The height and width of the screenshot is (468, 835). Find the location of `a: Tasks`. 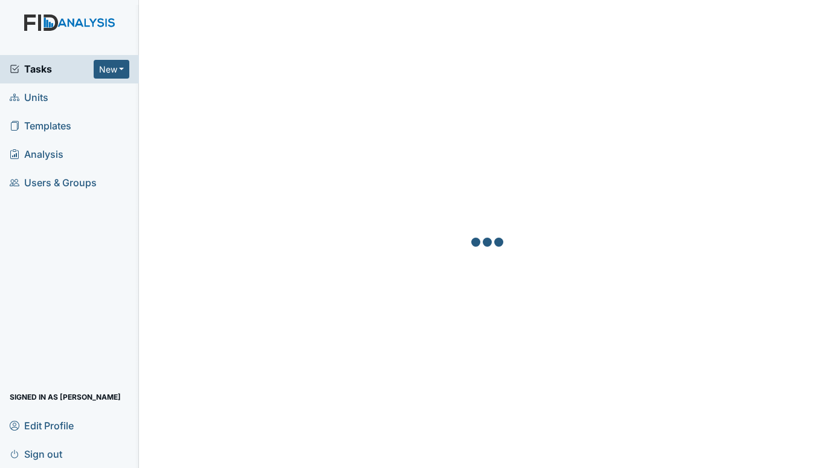

a: Tasks is located at coordinates (51, 69).